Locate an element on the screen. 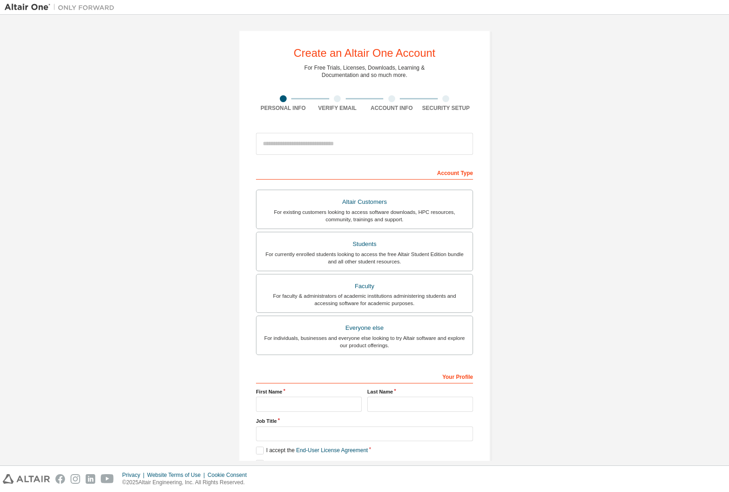 The image size is (729, 492). img: linkedin.svg is located at coordinates (90, 478).